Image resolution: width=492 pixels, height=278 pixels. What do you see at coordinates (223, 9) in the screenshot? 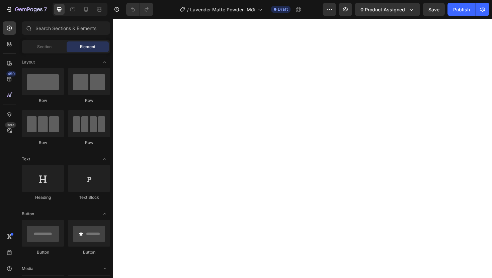
I see `span: Lavender Matte Powder- Mới` at bounding box center [223, 9].